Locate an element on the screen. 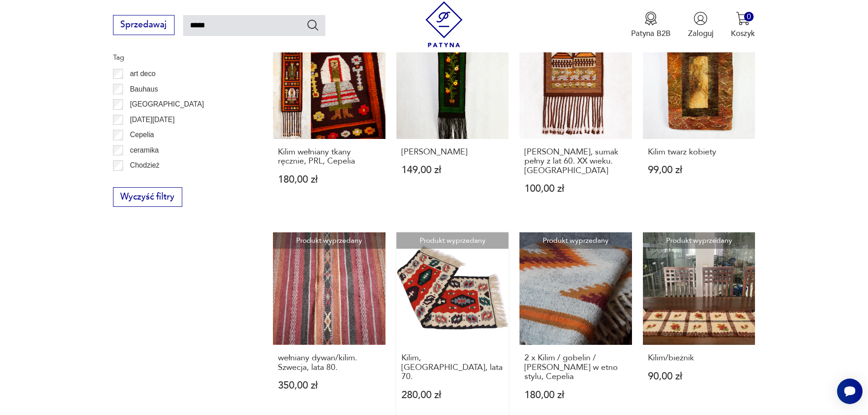  h3: Kilim/bieżnik is located at coordinates (699, 358).